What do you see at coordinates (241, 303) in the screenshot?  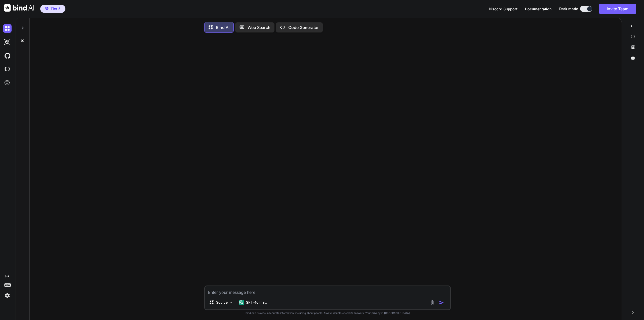 I see `img: GPT-4o mini` at bounding box center [241, 303].